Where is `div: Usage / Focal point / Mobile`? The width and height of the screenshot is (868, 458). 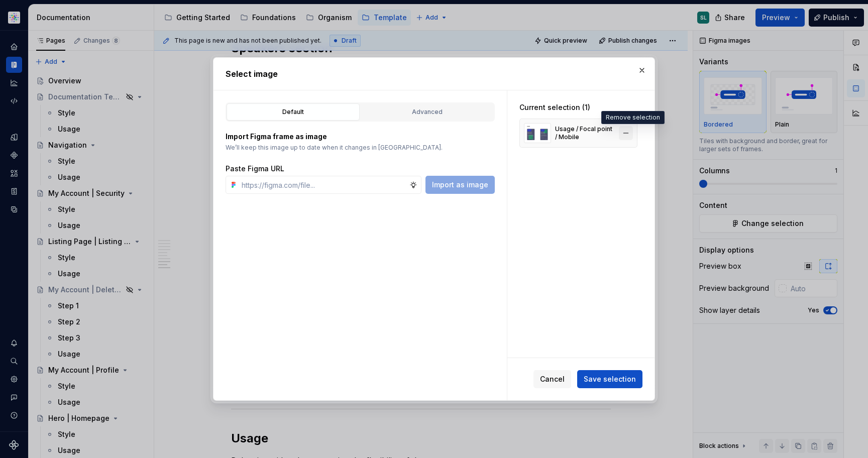 div: Usage / Focal point / Mobile is located at coordinates (585, 133).